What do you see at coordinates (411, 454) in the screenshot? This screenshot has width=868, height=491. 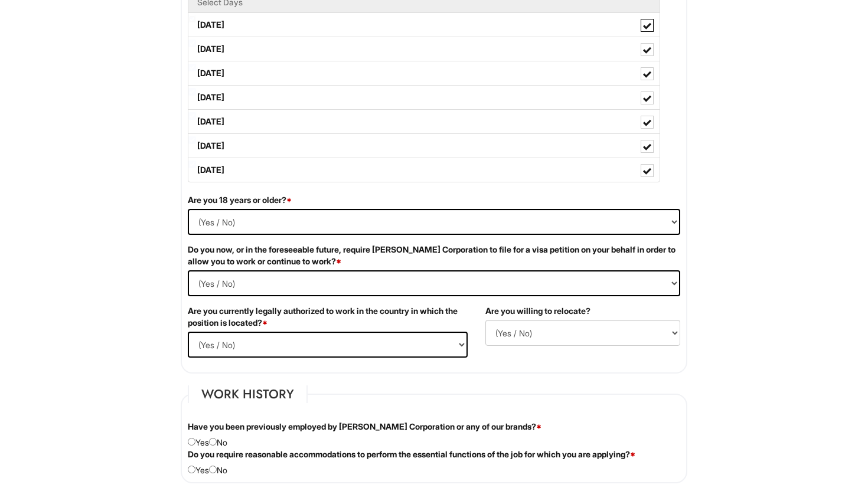 I see `label: Do you require reasonable accommodations to perform the essential functions of the job for which ...` at bounding box center [411, 454].